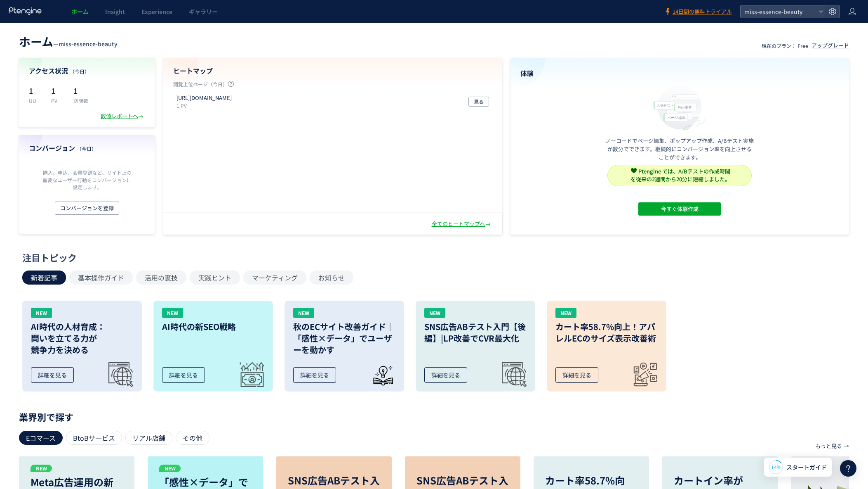  What do you see at coordinates (206, 105) in the screenshot?
I see `p: 1 PV` at bounding box center [206, 105].